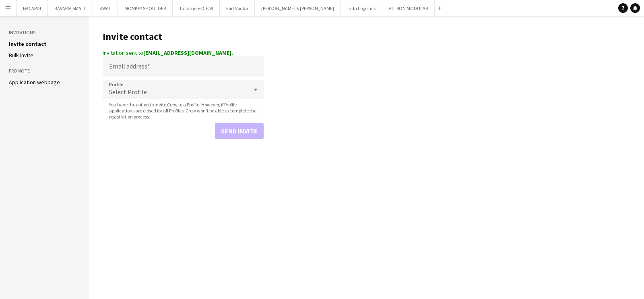 This screenshot has width=644, height=299. I want to click on span: You have the option to invite Crew to a Profile. However, if Profile applications are closed for ..., so click(183, 110).